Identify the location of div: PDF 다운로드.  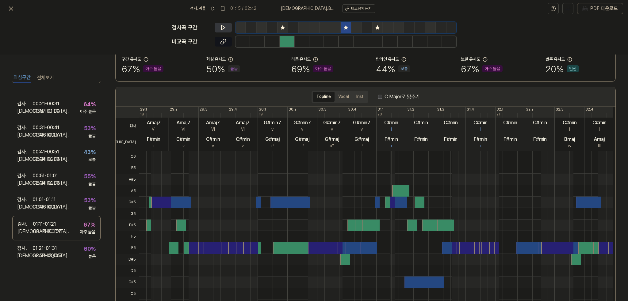
(604, 9).